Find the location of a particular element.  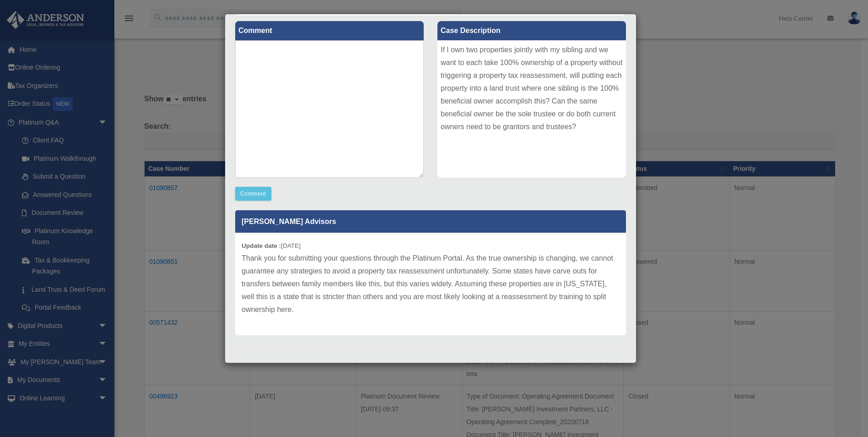

label: Comment is located at coordinates (329, 31).